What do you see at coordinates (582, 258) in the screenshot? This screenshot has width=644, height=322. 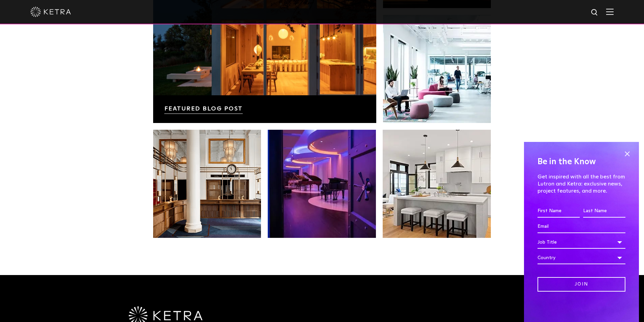 I see `div: Country` at bounding box center [582, 258].